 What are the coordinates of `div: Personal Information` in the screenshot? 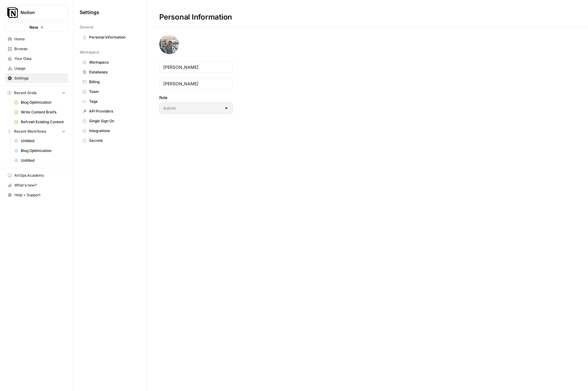 It's located at (196, 17).